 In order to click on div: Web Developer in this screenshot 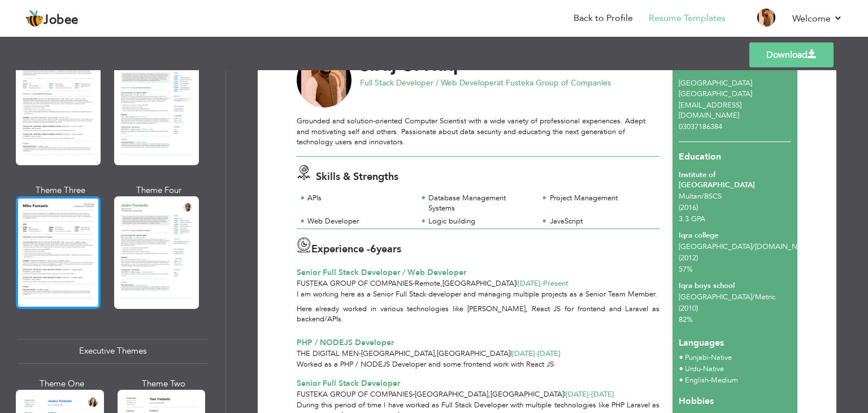, I will do `click(359, 221)`.